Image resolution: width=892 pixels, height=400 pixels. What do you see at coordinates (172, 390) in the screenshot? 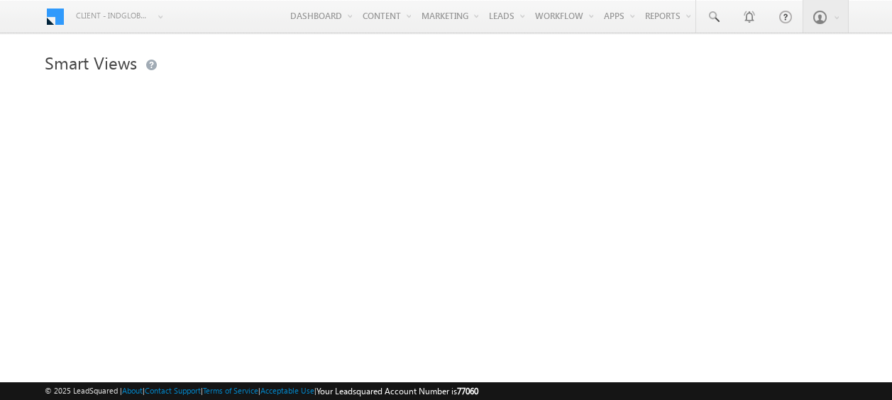
I see `a: Contact Support` at bounding box center [172, 390].